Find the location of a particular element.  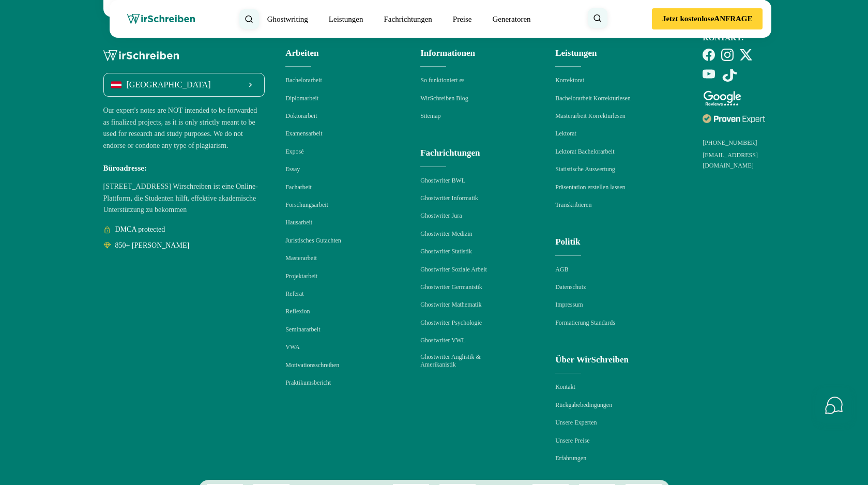

a: Ghostwriter Soziale Arbeit is located at coordinates (453, 270).